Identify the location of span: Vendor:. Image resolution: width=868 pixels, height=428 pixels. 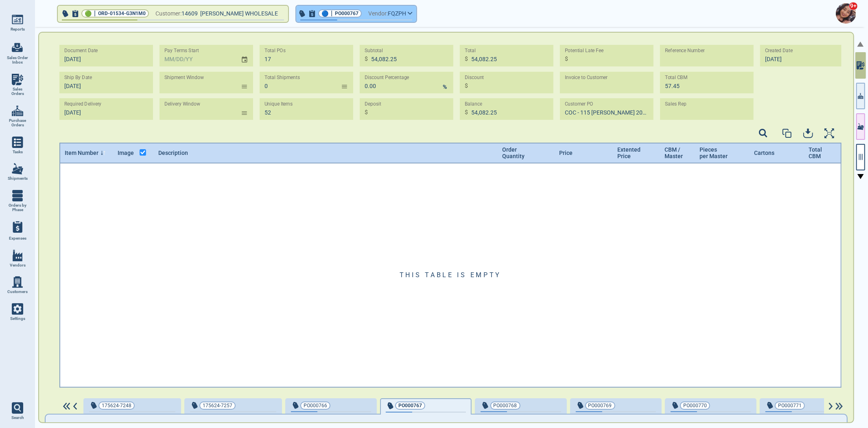
(378, 14).